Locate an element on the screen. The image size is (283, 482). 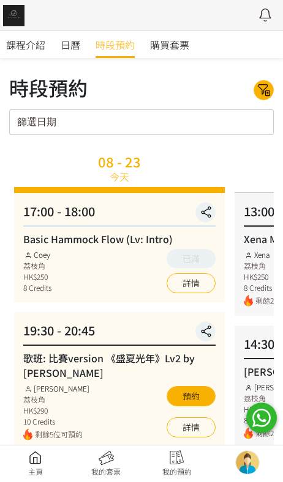
div: HK$250 is located at coordinates (37, 277).